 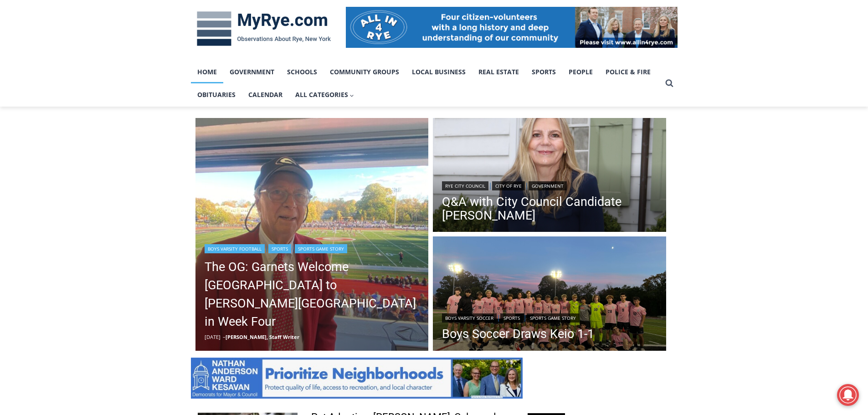 I want to click on a: All in for Rye, so click(x=511, y=28).